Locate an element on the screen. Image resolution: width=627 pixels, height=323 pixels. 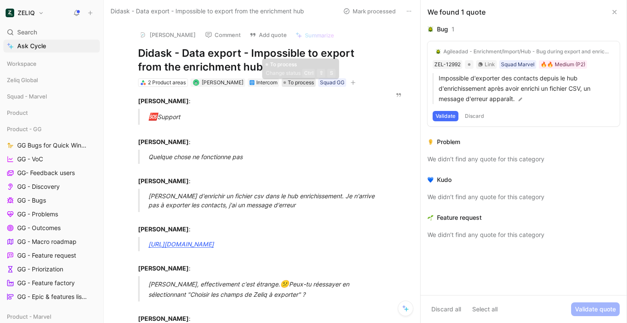
span: GG - Feature factory is located at coordinates (46, 283).